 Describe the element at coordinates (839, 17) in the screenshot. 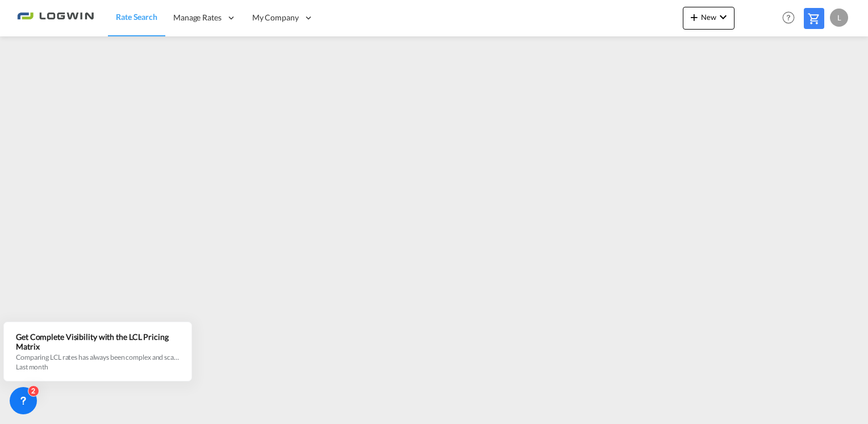

I see `div: L` at that location.